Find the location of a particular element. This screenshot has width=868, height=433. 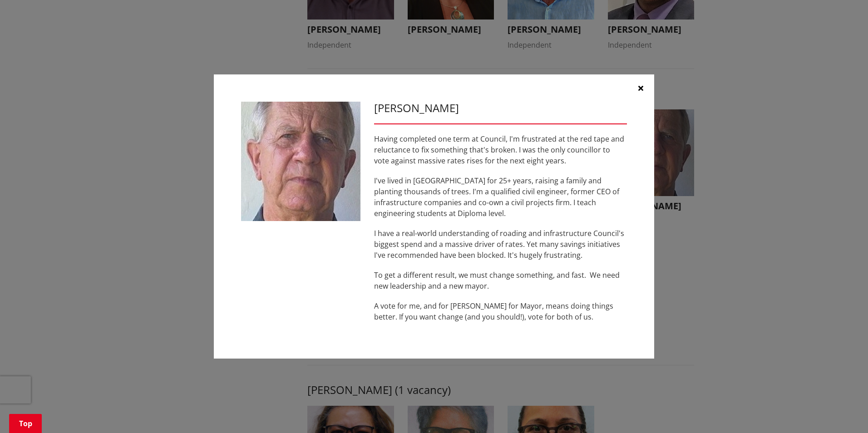

a: Top is located at coordinates (25, 423).